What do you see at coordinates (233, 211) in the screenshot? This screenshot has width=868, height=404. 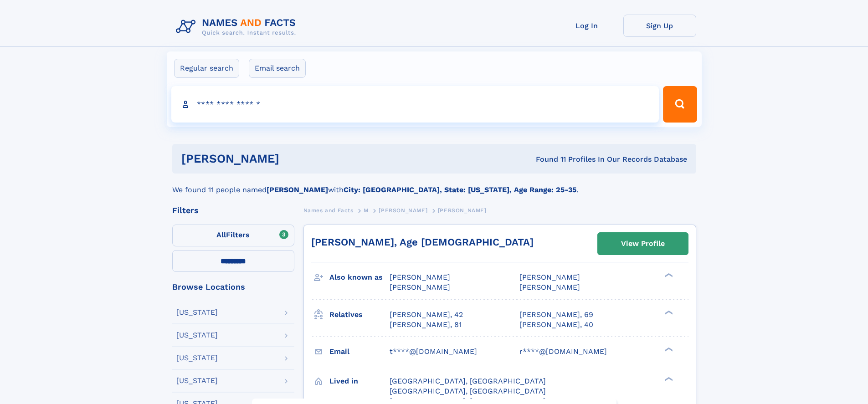 I see `div: Filters` at bounding box center [233, 211].